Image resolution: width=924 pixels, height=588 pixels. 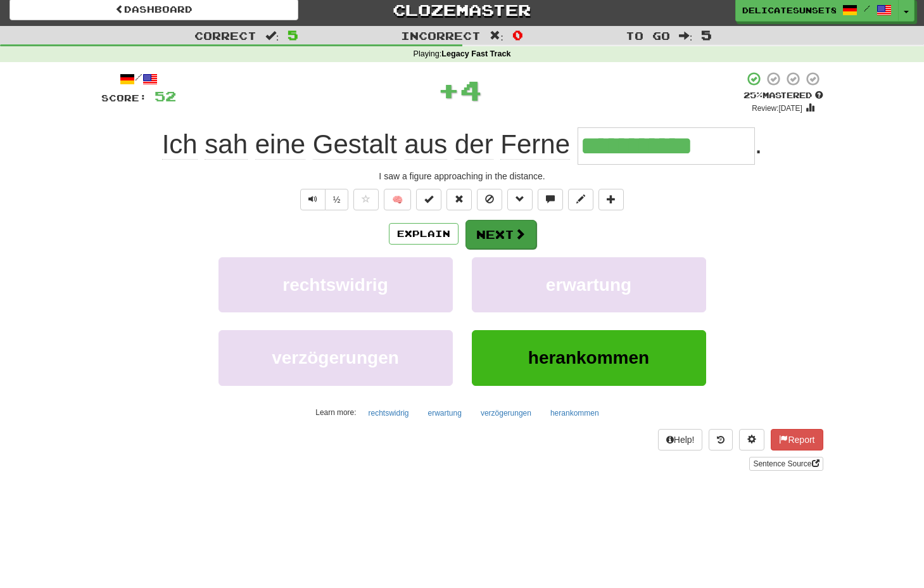 I want to click on span: rechtswidrig, so click(x=335, y=285).